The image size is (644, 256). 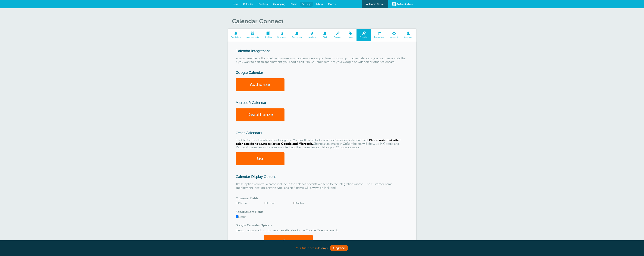 What do you see at coordinates (322, 177) in the screenshot?
I see `h3: Calendar Display Options` at bounding box center [322, 177].